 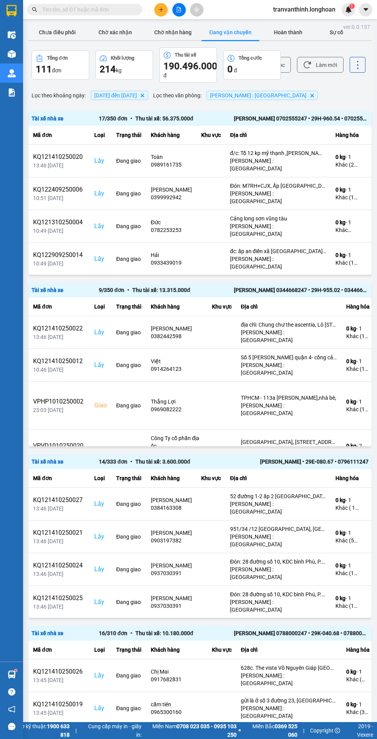 I want to click on strong: 0708 023 035 - 0935 103 250, so click(x=207, y=731).